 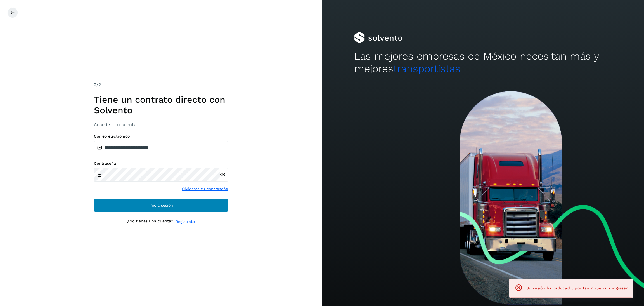 What do you see at coordinates (483, 62) in the screenshot?
I see `h2: Las mejores empresas de México necesitan más y mejores` at bounding box center [483, 62].